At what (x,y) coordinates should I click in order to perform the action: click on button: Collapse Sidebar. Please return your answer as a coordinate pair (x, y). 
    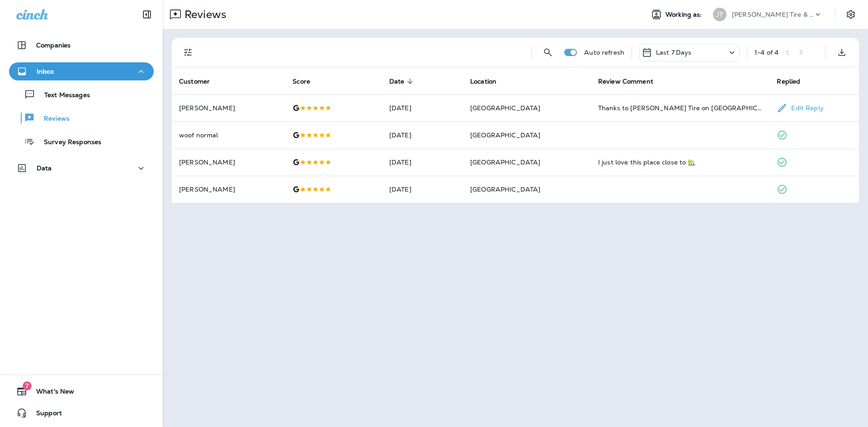
    Looking at the image, I should click on (147, 14).